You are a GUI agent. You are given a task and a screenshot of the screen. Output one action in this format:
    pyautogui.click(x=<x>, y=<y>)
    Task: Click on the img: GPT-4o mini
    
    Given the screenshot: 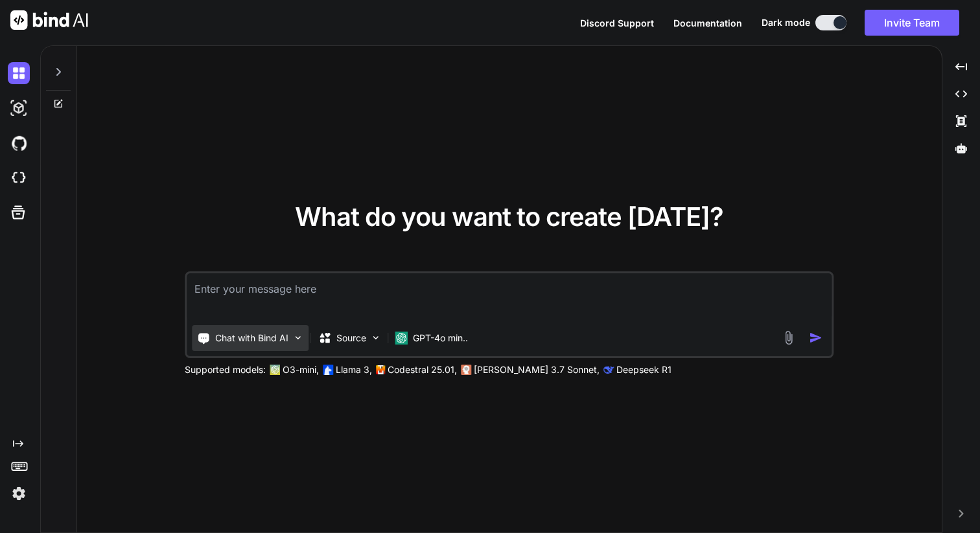 What is the action you would take?
    pyautogui.click(x=401, y=338)
    